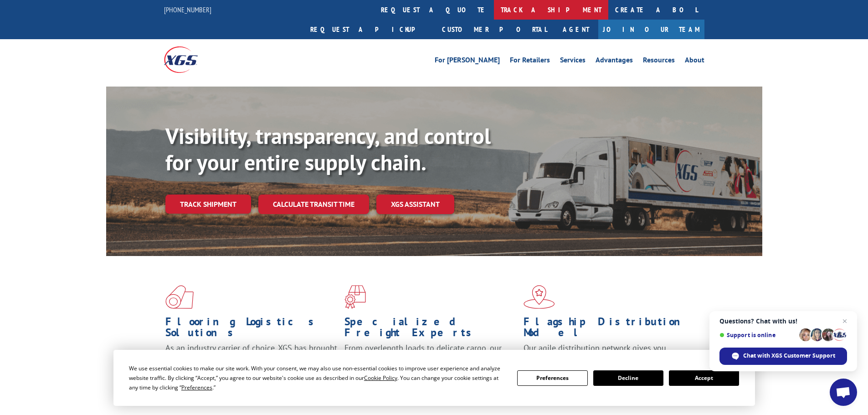 Image resolution: width=868 pixels, height=415 pixels. Describe the element at coordinates (251, 359) in the screenshot. I see `span: As an industry carrier of choice, XGS has brought innovation and dedication to flooring logistics...` at that location.